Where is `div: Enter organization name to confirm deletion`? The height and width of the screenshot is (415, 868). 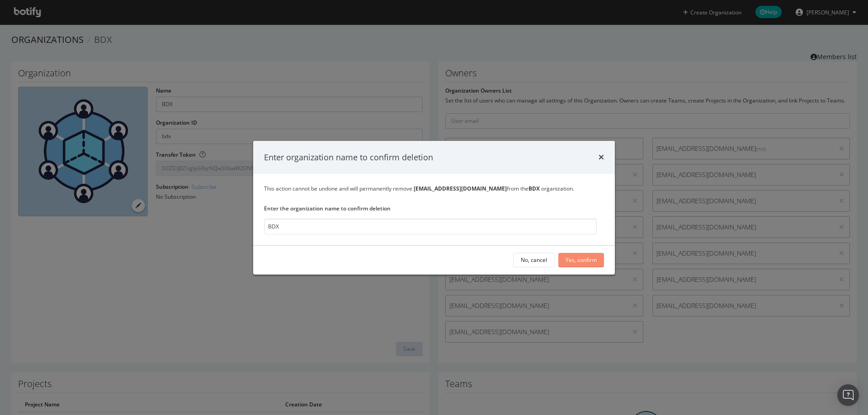
div: Enter organization name to confirm deletion is located at coordinates (349, 157).